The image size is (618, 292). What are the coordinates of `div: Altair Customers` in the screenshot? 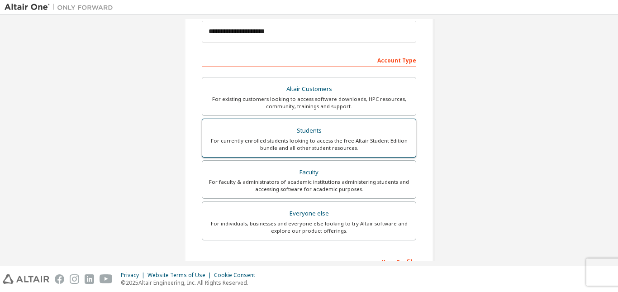 It's located at (309, 89).